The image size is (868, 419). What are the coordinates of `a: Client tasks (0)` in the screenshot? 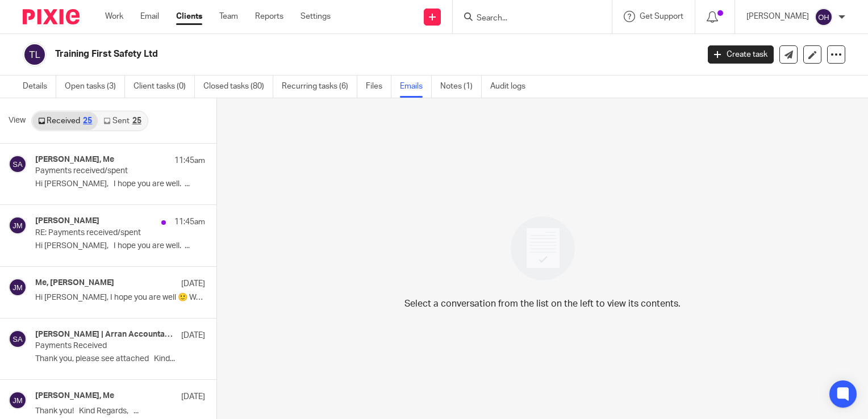 It's located at (164, 86).